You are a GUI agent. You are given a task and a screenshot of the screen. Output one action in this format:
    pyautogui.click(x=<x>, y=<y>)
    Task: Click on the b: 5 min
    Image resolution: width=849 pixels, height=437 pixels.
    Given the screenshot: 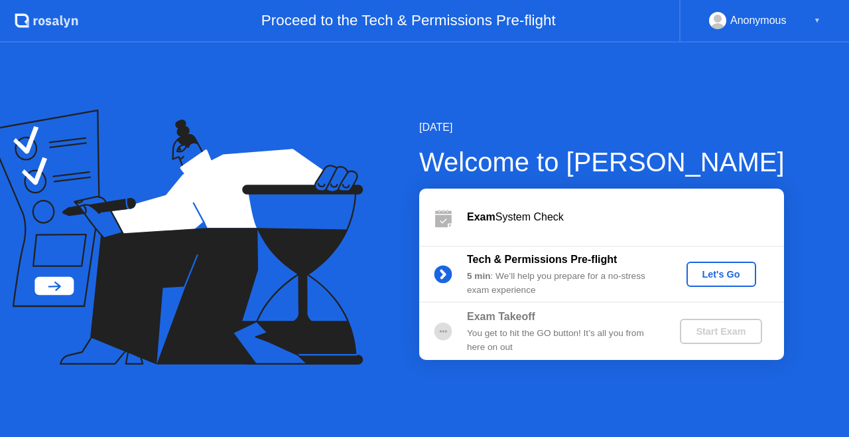 What is the action you would take?
    pyautogui.click(x=479, y=275)
    